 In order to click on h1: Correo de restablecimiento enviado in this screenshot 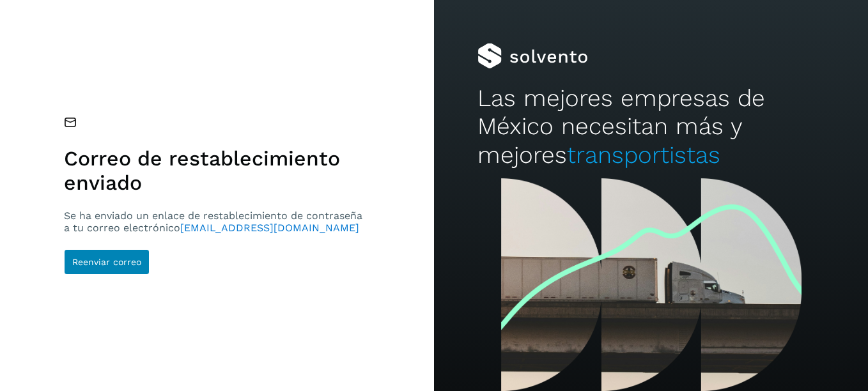, I will do `click(216, 171)`.